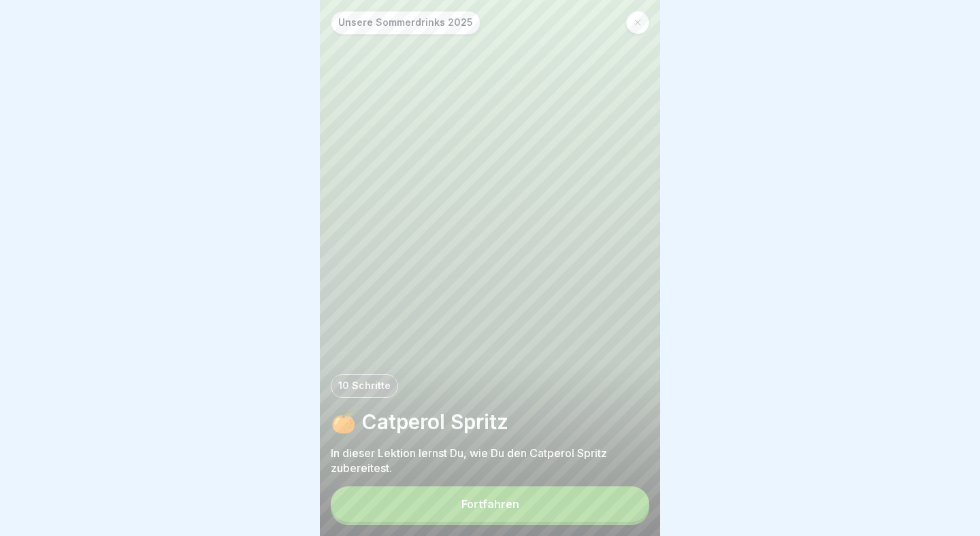 The image size is (980, 536). Describe the element at coordinates (490, 504) in the screenshot. I see `button: Fortfahren` at that location.